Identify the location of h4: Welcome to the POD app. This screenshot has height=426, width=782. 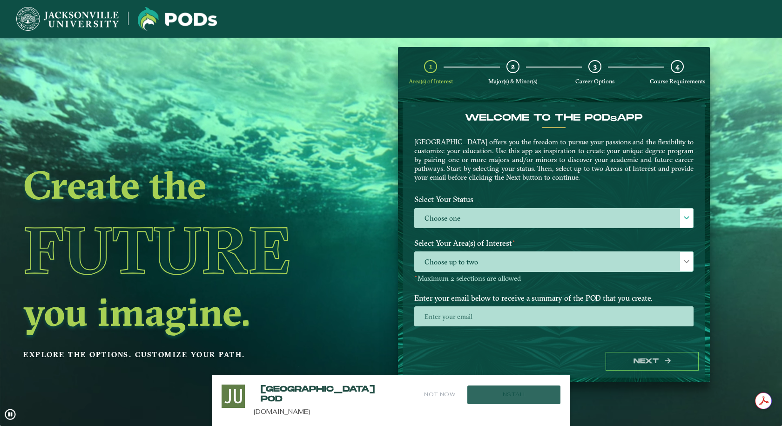
(554, 118).